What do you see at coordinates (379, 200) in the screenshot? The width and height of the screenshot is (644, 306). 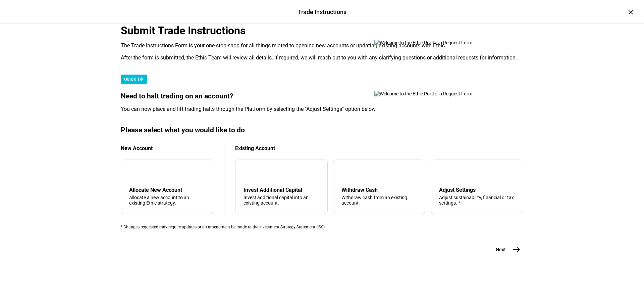 I see `div: Withdraw cash from an existing account.` at bounding box center [379, 200].